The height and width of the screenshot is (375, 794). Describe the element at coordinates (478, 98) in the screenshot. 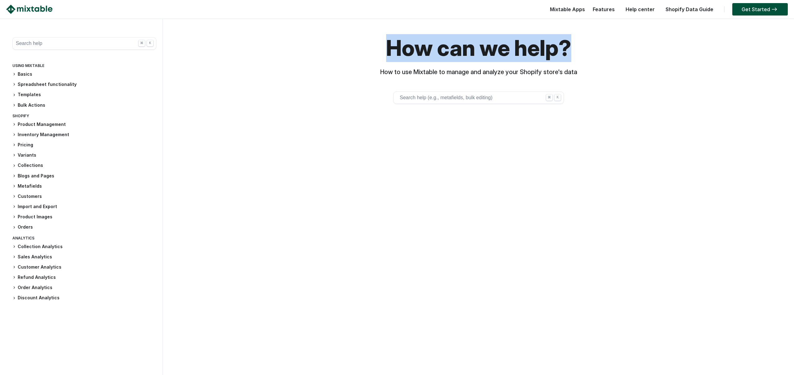

I see `button: Search help (e.g., metafields, bulk editing) ⌘ K` at that location.